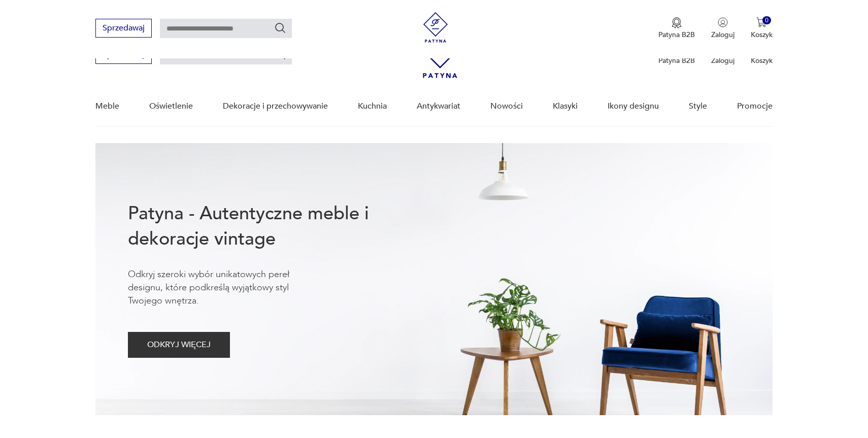  Describe the element at coordinates (766, 20) in the screenshot. I see `div: 0` at that location.